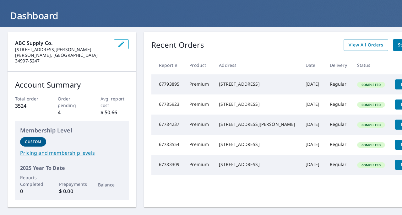 The image size is (402, 215). What do you see at coordinates (313, 65) in the screenshot?
I see `th: Date` at bounding box center [313, 65].